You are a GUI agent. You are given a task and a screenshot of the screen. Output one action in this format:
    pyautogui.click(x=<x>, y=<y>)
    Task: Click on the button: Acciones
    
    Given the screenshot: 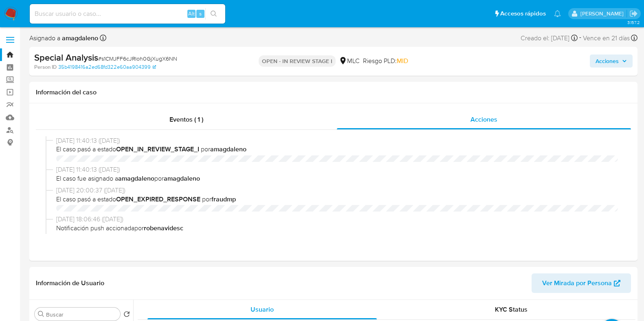 What is the action you would take?
    pyautogui.click(x=611, y=61)
    